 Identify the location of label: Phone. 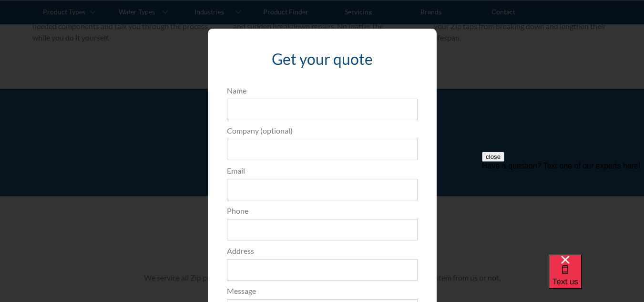
(322, 211).